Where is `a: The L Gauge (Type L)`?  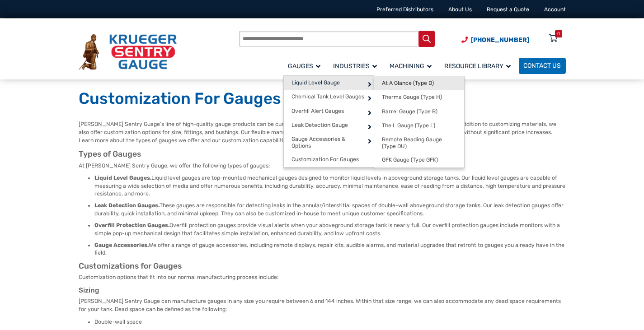
a: The L Gauge (Type L) is located at coordinates (419, 126).